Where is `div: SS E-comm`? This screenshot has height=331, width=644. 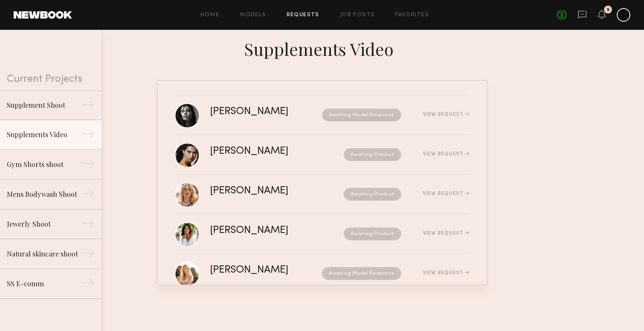 div: SS E-comm is located at coordinates (44, 284).